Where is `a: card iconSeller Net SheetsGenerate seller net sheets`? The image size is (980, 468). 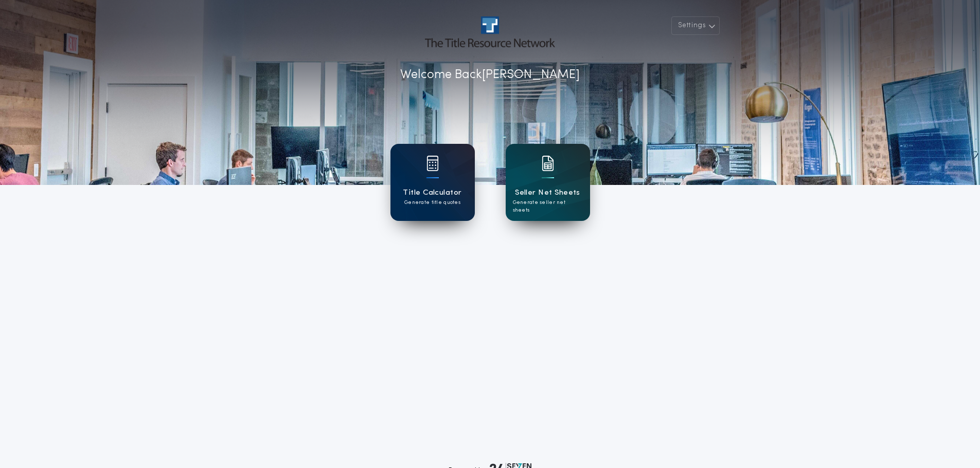
a: card iconSeller Net SheetsGenerate seller net sheets is located at coordinates (548, 183).